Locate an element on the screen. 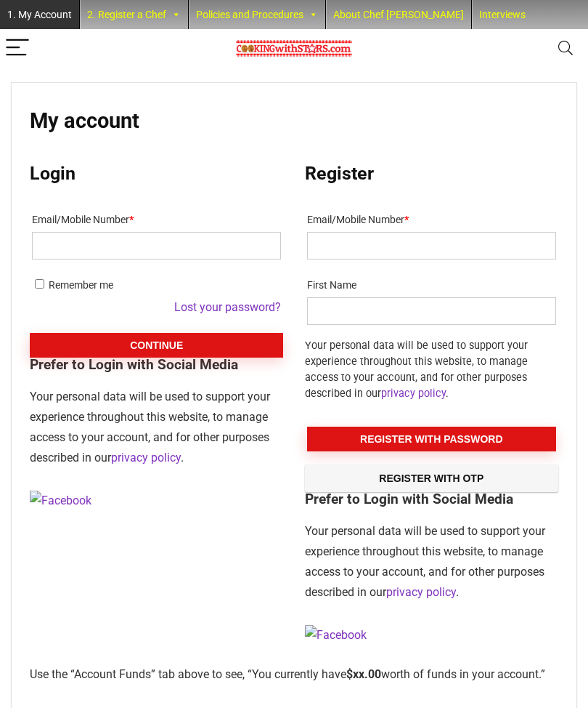 The width and height of the screenshot is (588, 708). h1: My account is located at coordinates (294, 120).